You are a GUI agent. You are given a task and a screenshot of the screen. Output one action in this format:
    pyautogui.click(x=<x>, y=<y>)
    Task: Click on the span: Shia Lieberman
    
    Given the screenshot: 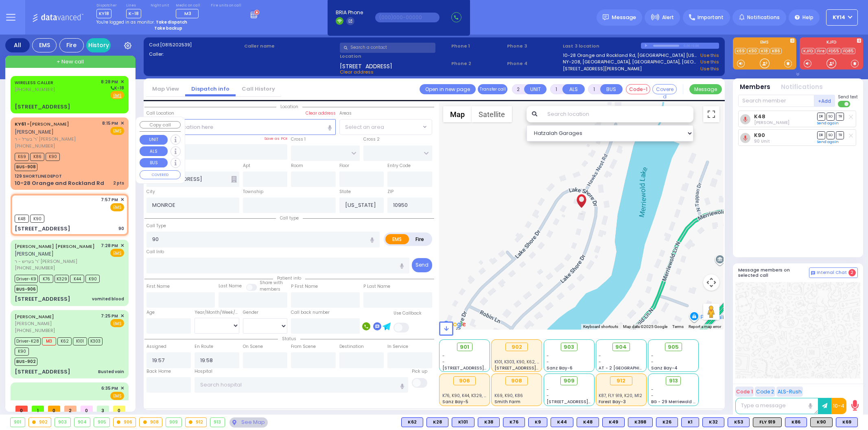 What is the action you would take?
    pyautogui.click(x=772, y=122)
    